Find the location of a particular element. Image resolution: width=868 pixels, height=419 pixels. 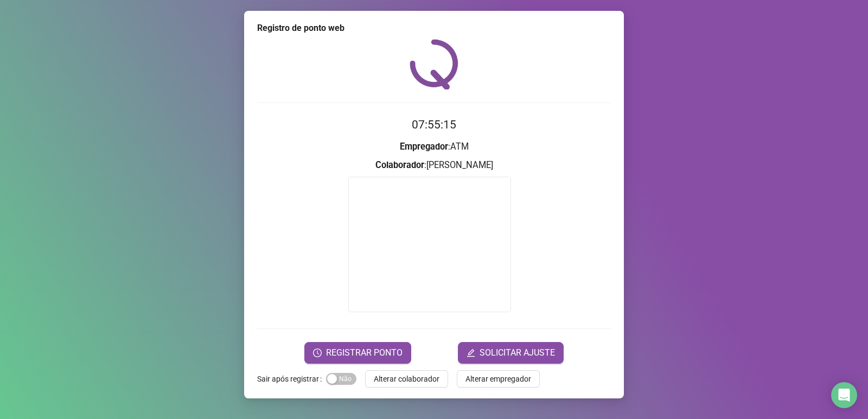

button: Alterar empregador is located at coordinates (498, 379).